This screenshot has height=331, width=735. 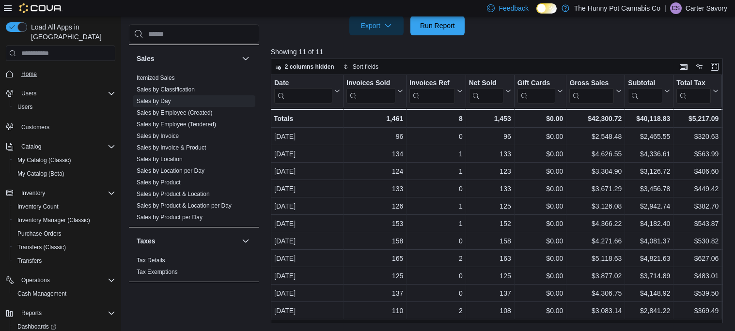 I want to click on button: Gross Sales, so click(x=595, y=91).